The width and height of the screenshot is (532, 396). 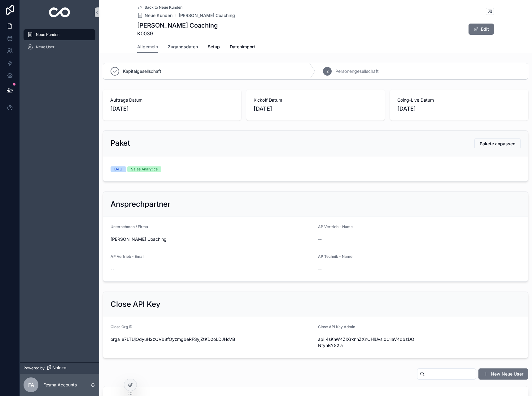 What do you see at coordinates (212, 339) in the screenshot?
I see `span: orga_e7LTUjOdyuH2zQVb8fOyzmgbeRFSyjZtKD2oLDJHoVB` at bounding box center [212, 339].